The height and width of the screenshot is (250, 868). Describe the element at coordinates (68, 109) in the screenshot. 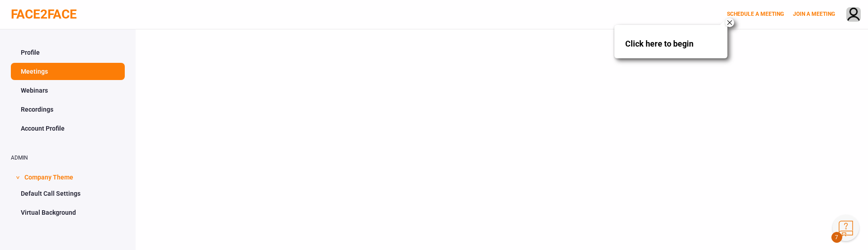

I see `a: Recordings` at that location.